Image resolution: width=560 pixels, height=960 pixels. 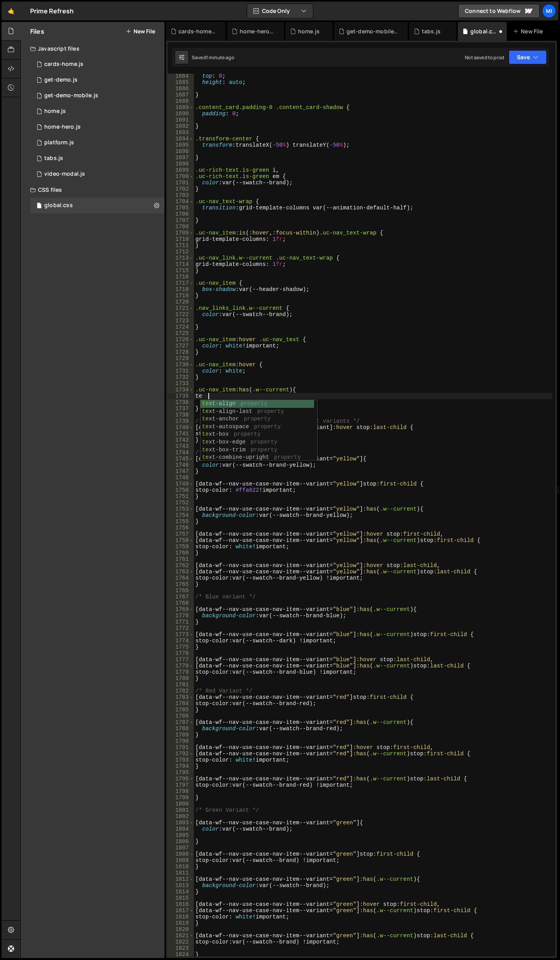 What do you see at coordinates (181, 779) in the screenshot?
I see `div: 1796` at bounding box center [181, 779].